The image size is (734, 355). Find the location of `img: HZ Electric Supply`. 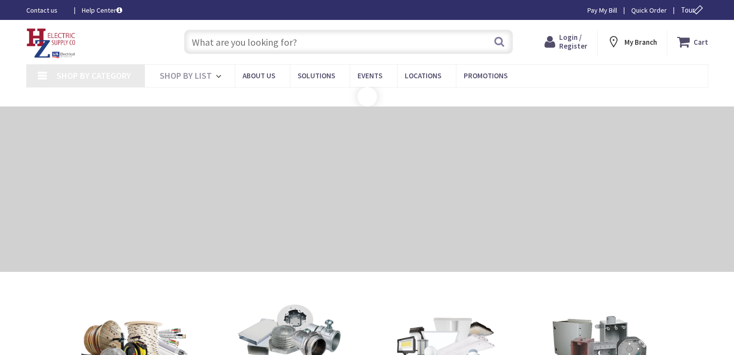

img: HZ Electric Supply is located at coordinates (51, 43).